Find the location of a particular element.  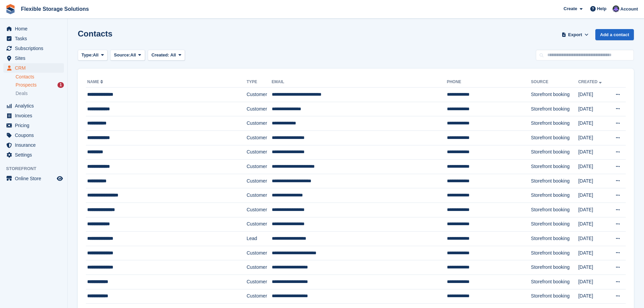

span: Online Store is located at coordinates (35, 179).